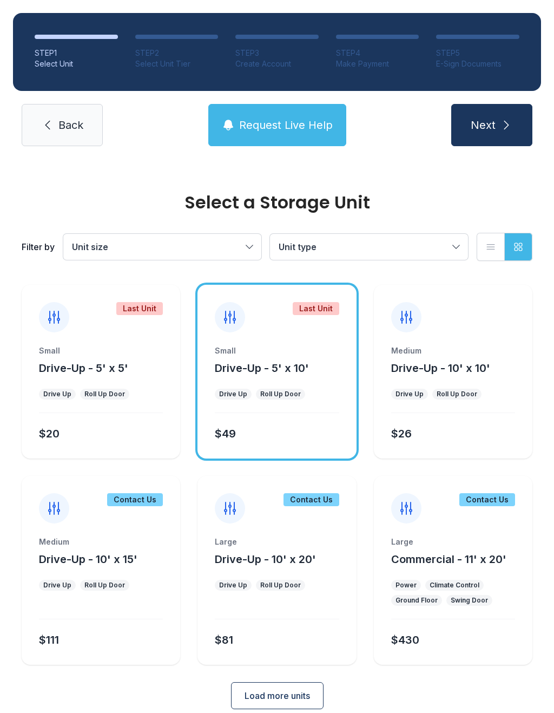 This screenshot has height=713, width=554. What do you see at coordinates (406, 585) in the screenshot?
I see `div: Power` at bounding box center [406, 585].